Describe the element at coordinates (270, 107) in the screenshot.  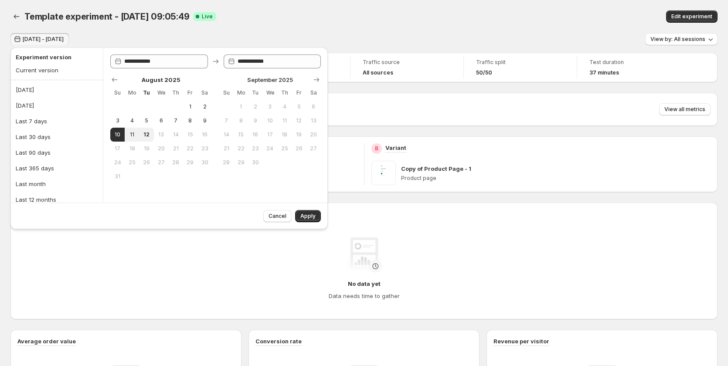
I see `button: Wednesday September 3 2025` at that location.